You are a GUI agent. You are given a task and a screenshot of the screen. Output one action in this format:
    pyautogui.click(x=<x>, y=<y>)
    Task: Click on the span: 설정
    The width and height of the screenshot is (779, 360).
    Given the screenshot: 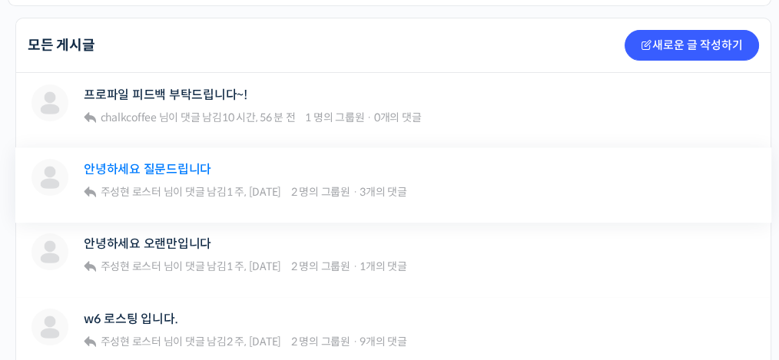 What is the action you would take?
    pyautogui.click(x=247, y=262)
    